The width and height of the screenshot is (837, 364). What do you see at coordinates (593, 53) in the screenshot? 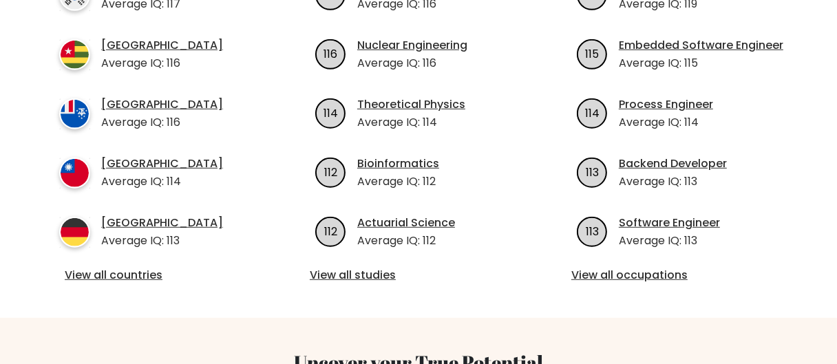
I see `text: 115` at bounding box center [593, 53].